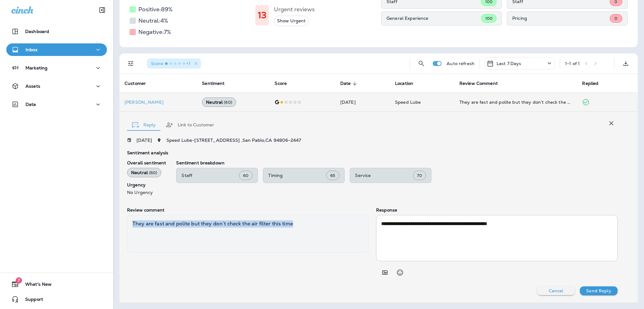  Describe the element at coordinates (57, 299) in the screenshot. I see `button: Support` at that location.